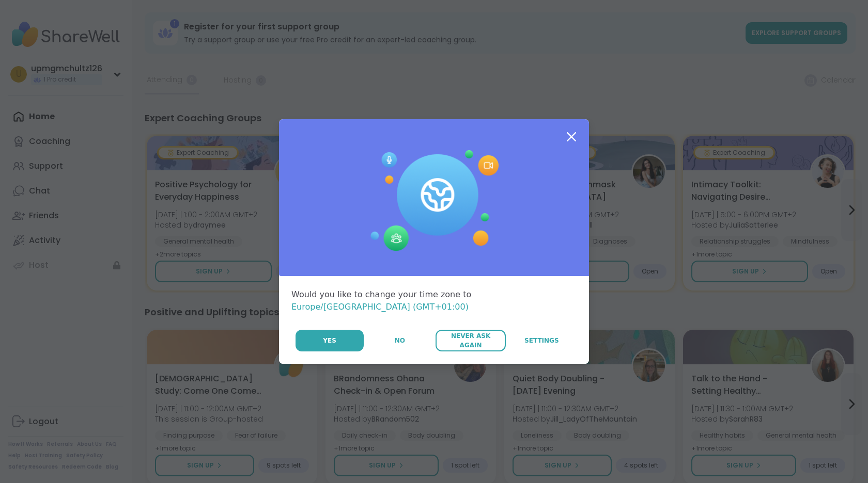 This screenshot has width=868, height=483. I want to click on div: Would you like to change your time zone to, so click(434, 301).